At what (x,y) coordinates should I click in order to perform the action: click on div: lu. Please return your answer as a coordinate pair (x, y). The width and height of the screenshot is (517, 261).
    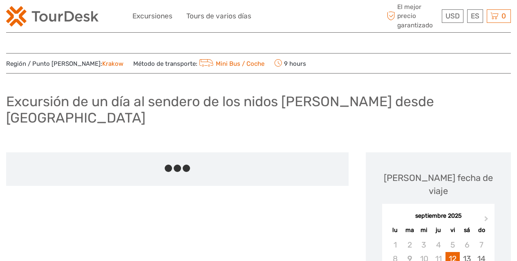
    Looking at the image, I should click on (395, 230).